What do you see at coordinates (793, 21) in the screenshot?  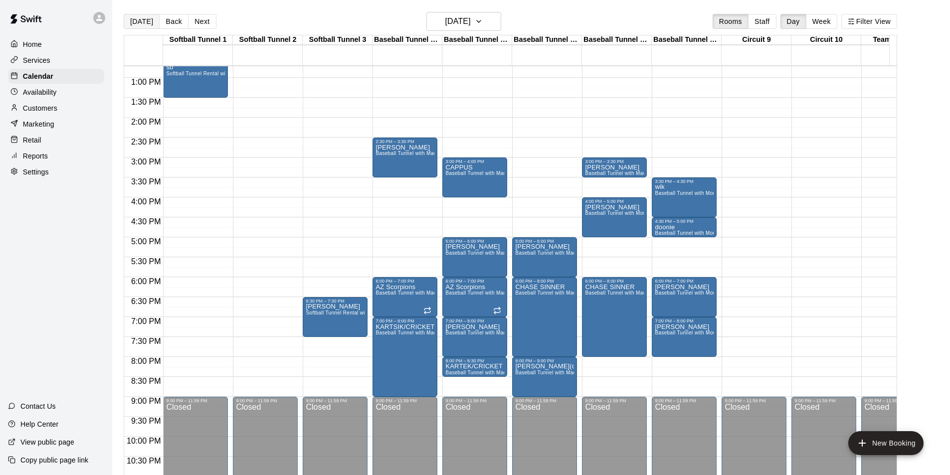 I see `button: Day` at bounding box center [793, 21].